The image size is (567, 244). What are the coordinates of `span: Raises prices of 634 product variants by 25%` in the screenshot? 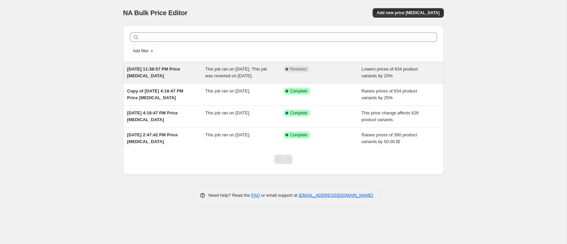 It's located at (389, 94).